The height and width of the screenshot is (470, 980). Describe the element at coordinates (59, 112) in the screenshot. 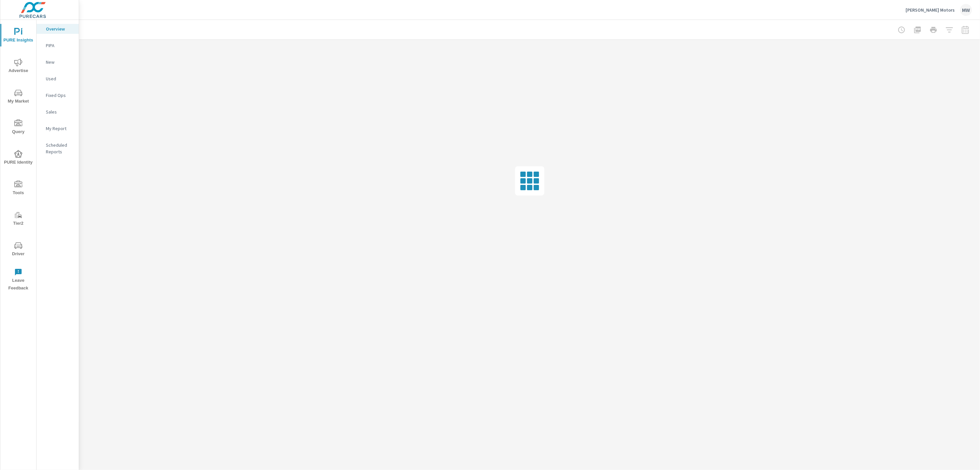

I see `p: Sales` at that location.